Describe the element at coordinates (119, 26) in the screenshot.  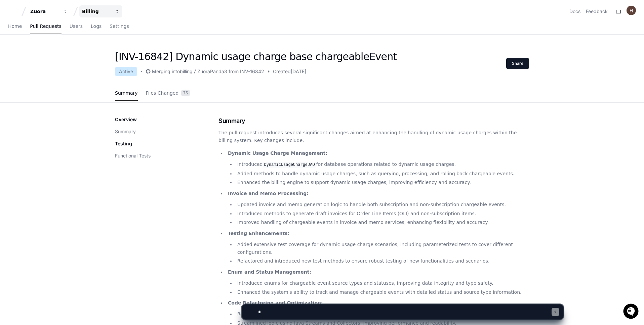
I see `span: Settings` at that location.